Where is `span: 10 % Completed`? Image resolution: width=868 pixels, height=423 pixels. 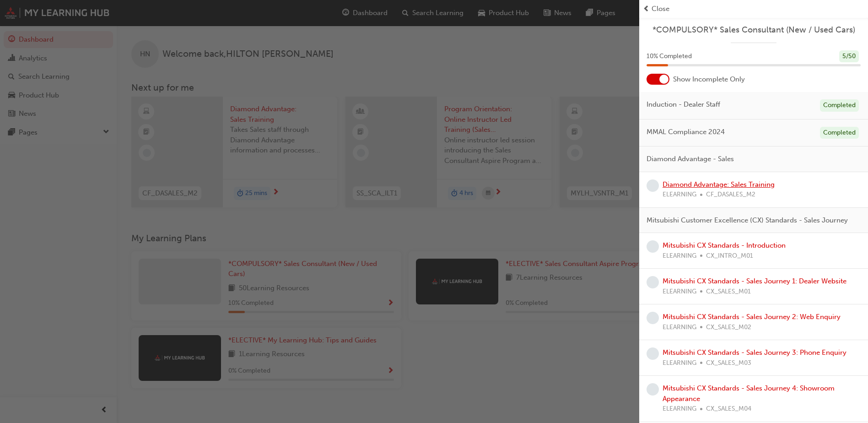
span: 10 % Completed is located at coordinates (669, 57).